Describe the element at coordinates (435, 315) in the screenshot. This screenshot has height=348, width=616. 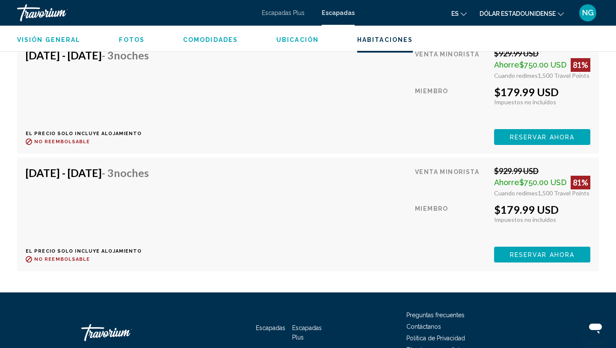
I see `font: Preguntas frecuentes` at that location.